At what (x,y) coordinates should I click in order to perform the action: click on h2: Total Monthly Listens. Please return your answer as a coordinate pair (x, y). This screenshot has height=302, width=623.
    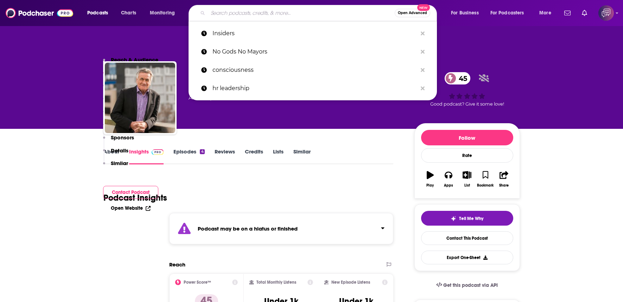
    Looking at the image, I should click on (276, 282).